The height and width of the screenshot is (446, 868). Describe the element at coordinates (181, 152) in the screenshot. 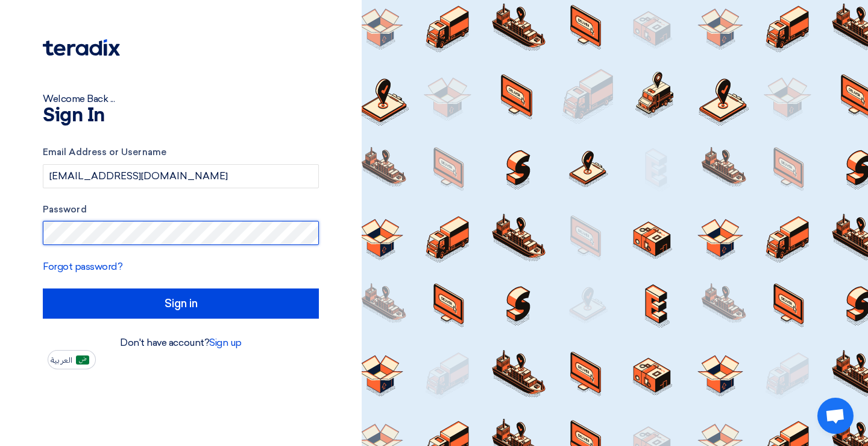

I see `label: Email Address or Username` at that location.